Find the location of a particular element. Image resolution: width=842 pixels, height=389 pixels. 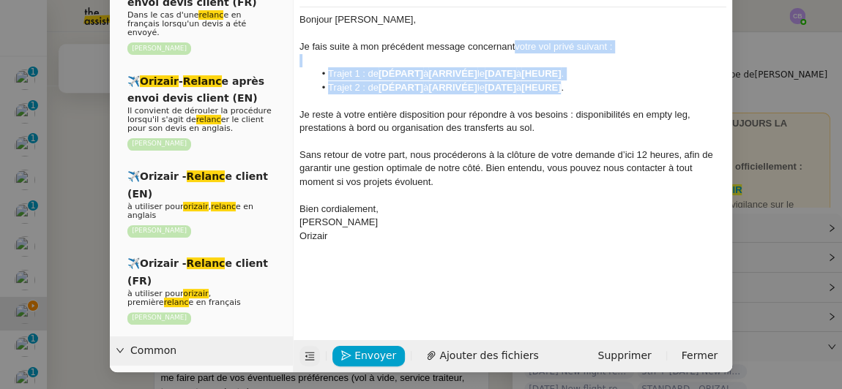

span: Dans le cas d'une e en français lorsqu'un devis a été envoyé. is located at coordinates (187, 23).